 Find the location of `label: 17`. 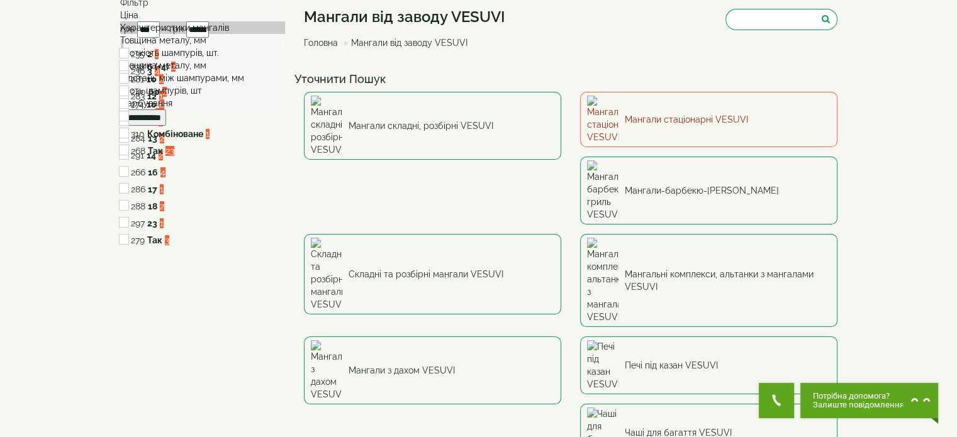

label: 17 is located at coordinates (152, 189).